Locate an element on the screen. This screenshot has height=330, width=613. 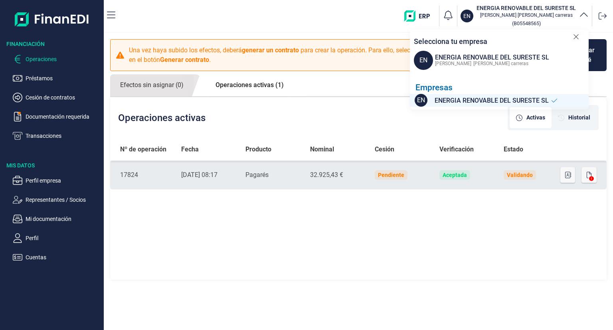
span: Verificación is located at coordinates (457, 149).